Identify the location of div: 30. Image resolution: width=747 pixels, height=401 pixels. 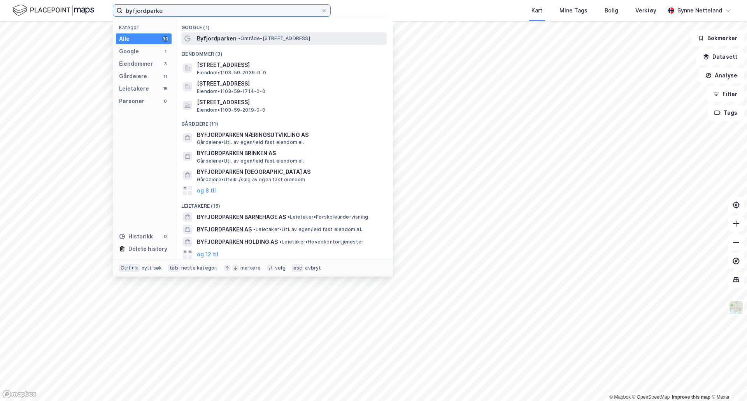
(165, 39).